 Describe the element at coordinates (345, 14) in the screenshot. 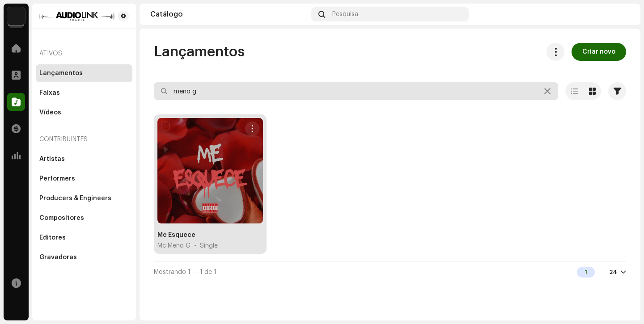

I see `span: Pesquisa` at that location.